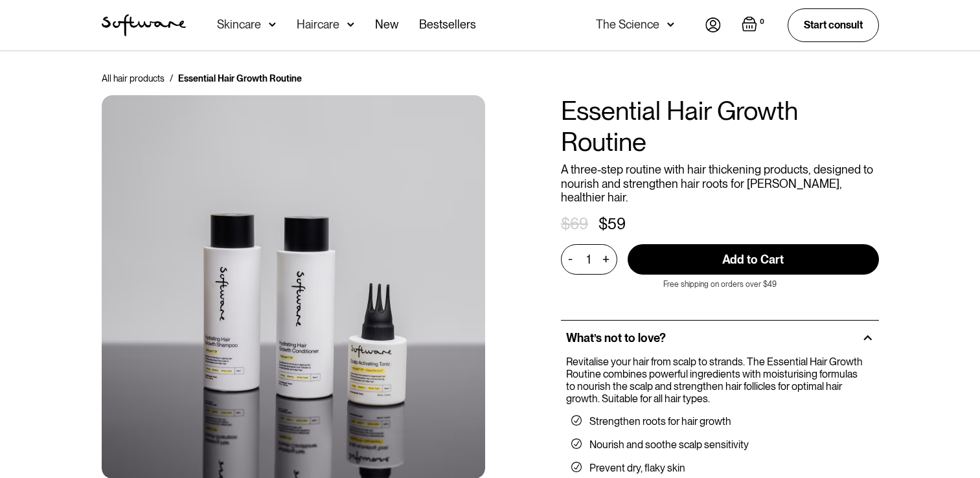  Describe the element at coordinates (616, 338) in the screenshot. I see `h2: What’s not to love?` at that location.